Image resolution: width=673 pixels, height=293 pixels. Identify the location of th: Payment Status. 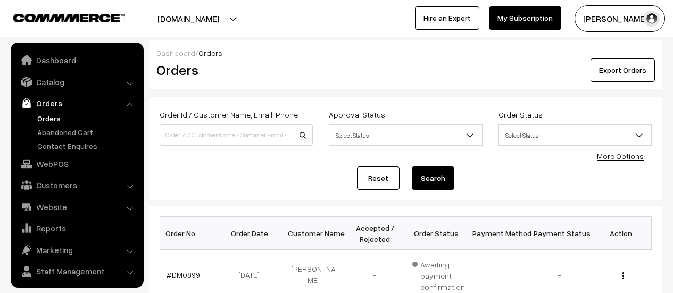
(560, 234).